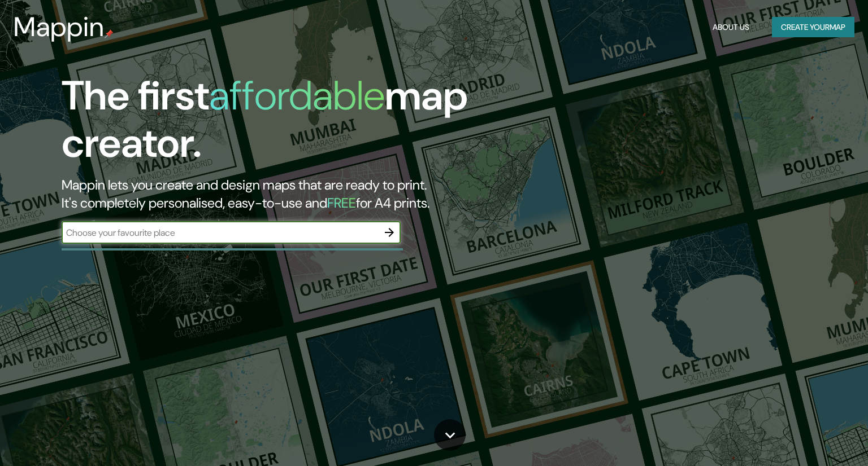 The width and height of the screenshot is (868, 466). Describe the element at coordinates (109, 34) in the screenshot. I see `img: mappin-pin` at that location.